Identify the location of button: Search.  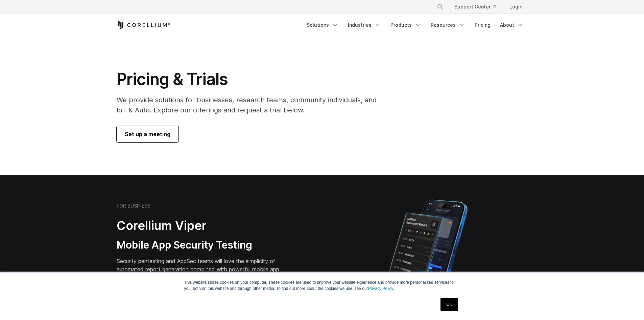
(440, 6).